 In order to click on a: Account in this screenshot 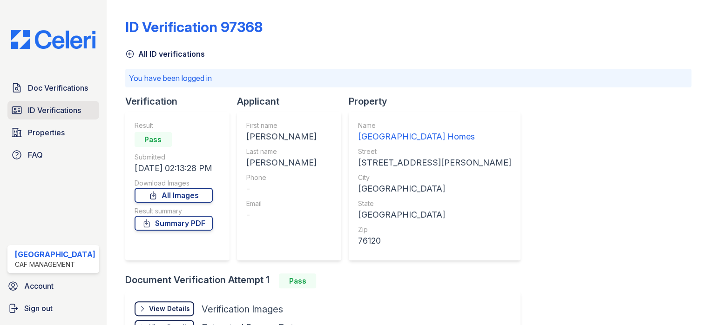, I will do `click(53, 286)`.